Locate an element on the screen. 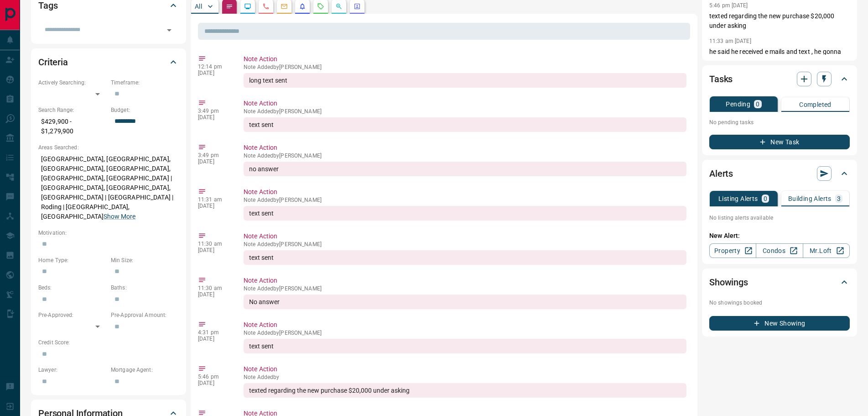 This screenshot has height=416, width=868. p: Beds: is located at coordinates (72, 288).